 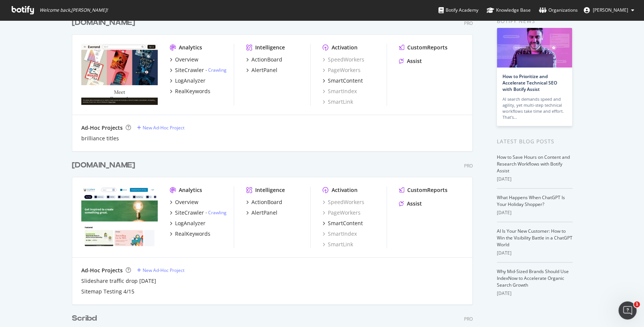 I want to click on a: Scribd, so click(x=86, y=318).